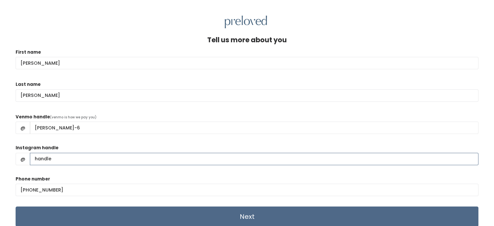  Describe the element at coordinates (37, 148) in the screenshot. I see `label: Instagram handle` at that location.